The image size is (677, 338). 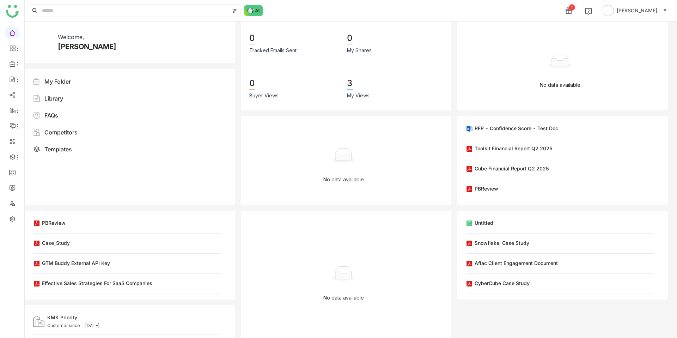 I want to click on div: Buyer Views, so click(x=264, y=96).